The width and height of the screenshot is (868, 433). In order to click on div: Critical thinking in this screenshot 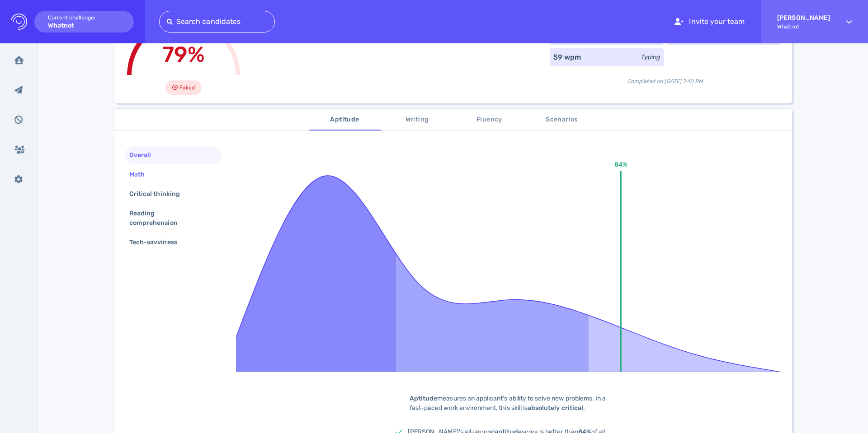, I will do `click(159, 194)`.